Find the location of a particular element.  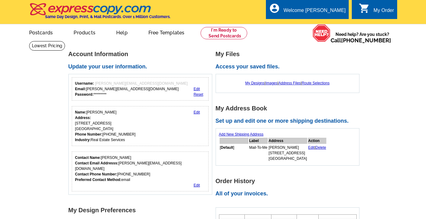

a: Address Files is located at coordinates (290, 83).